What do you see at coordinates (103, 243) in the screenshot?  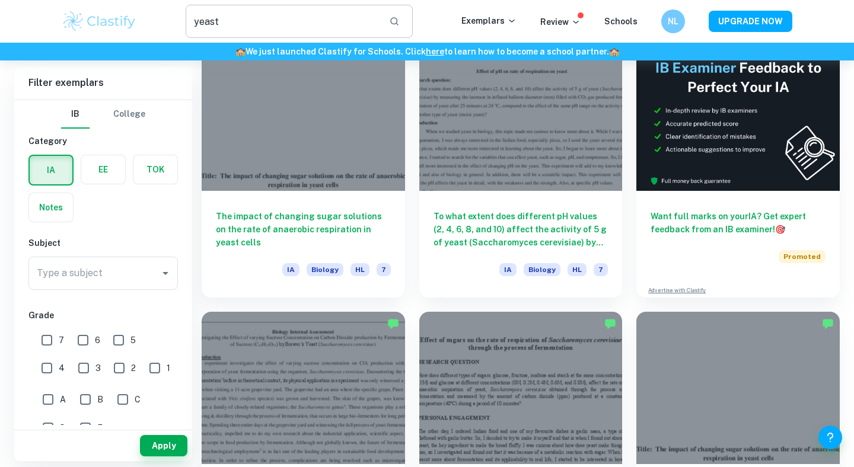 I see `h6: Subject` at bounding box center [103, 243].